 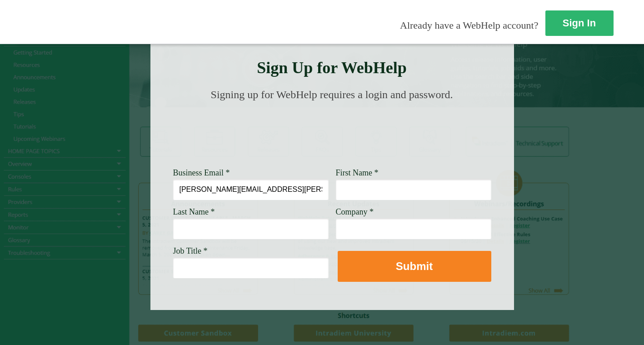 What do you see at coordinates (579, 23) in the screenshot?
I see `a: Sign In` at bounding box center [579, 23].